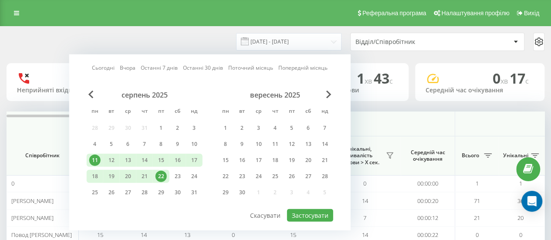 This screenshot has height=240, width=551. What do you see at coordinates (194, 192) in the screenshot?
I see `div: нд 31 серп 2025 р.` at bounding box center [194, 192].